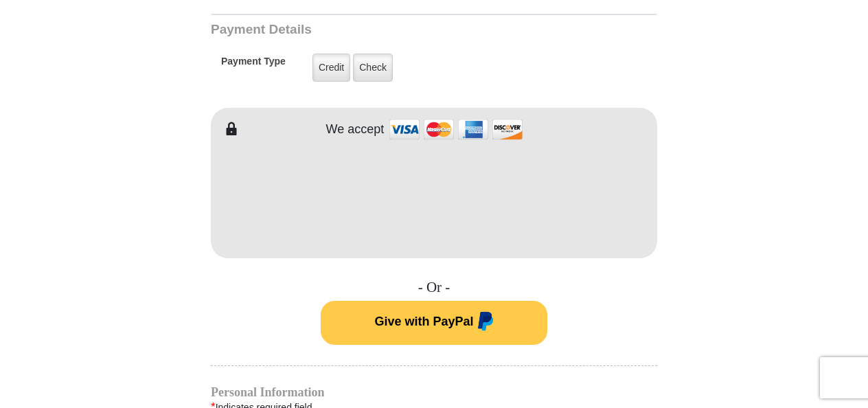  What do you see at coordinates (424, 322) in the screenshot?
I see `span: Give with PayPal` at bounding box center [424, 322].